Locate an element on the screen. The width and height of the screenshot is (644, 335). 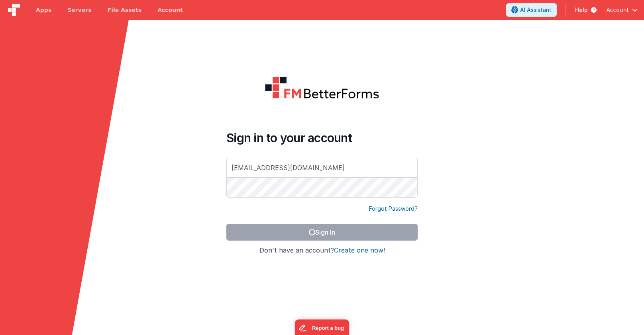
input: Email Address is located at coordinates (322, 168).